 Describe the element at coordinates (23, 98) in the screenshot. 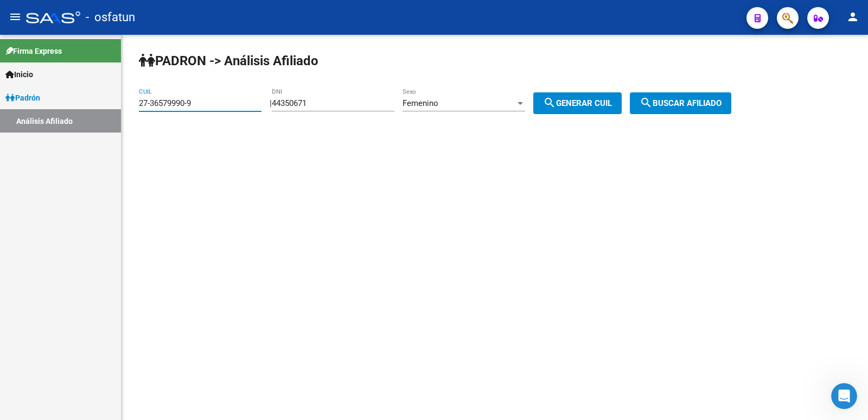

I see `span: Padrón` at that location.